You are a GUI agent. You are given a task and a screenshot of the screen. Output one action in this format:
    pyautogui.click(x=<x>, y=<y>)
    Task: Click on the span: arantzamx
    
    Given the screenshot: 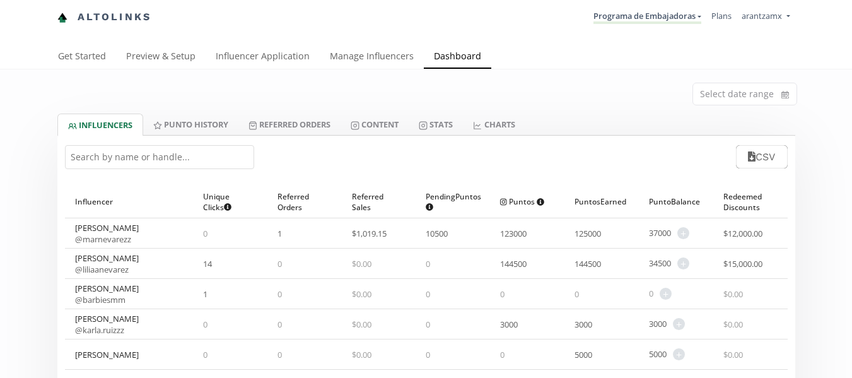 What is the action you would take?
    pyautogui.click(x=762, y=16)
    